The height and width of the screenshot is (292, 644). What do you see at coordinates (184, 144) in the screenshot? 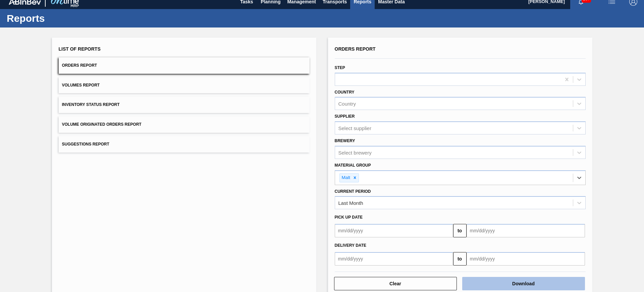
I see `button: Suggestions Report` at bounding box center [184, 144].